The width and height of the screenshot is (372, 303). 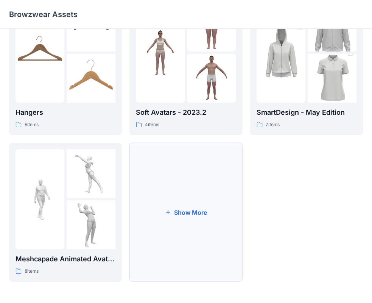 What do you see at coordinates (186, 112) in the screenshot?
I see `p: Soft Avatars - 2023.2` at bounding box center [186, 112].